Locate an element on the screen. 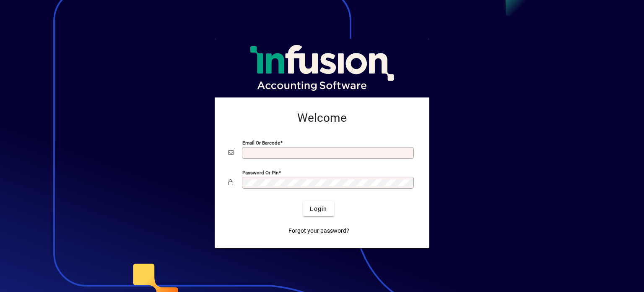  span: Forgot your password? is located at coordinates (318, 231).